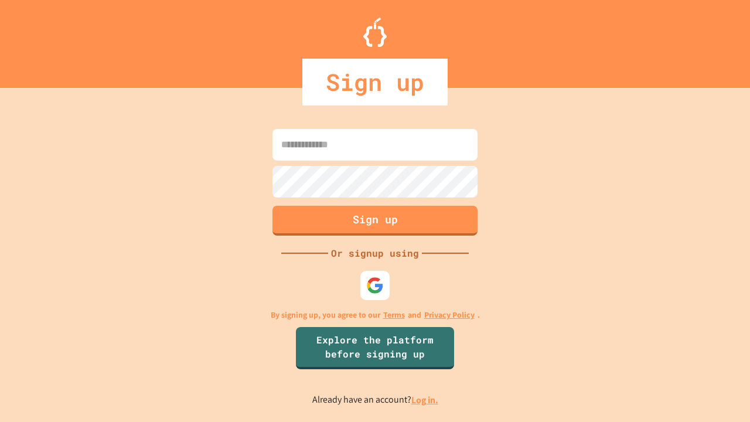 This screenshot has width=750, height=422. I want to click on a: Explore the platform before signing up, so click(375, 348).